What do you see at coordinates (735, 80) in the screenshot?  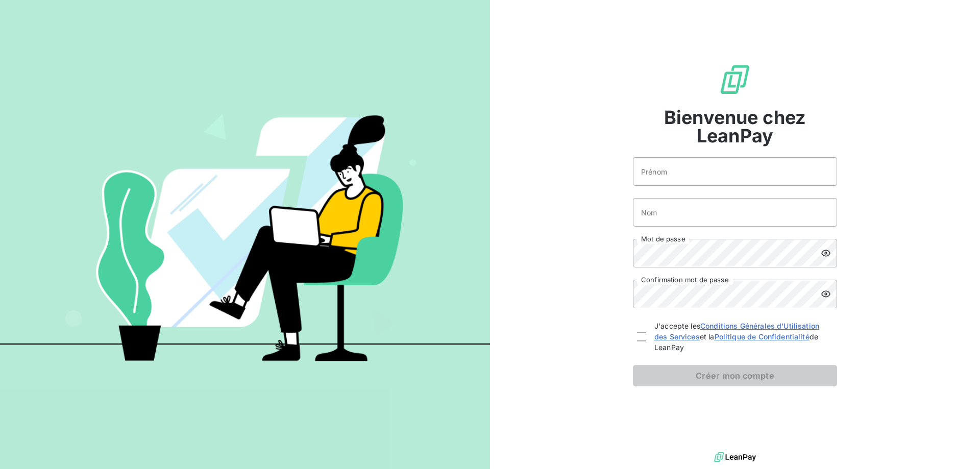 I see `img: logo sigle` at bounding box center [735, 80].